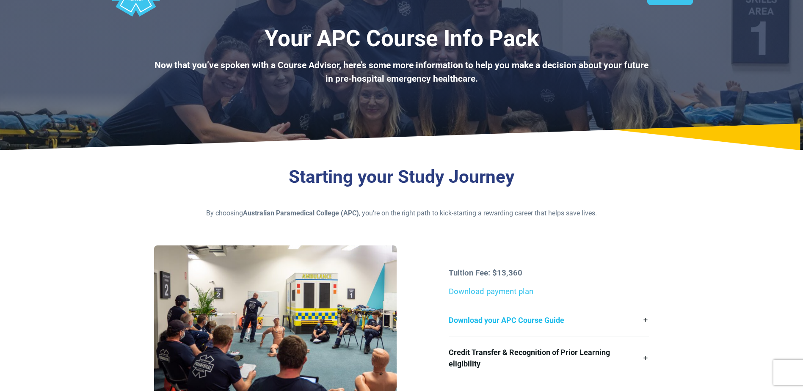  I want to click on b: Now that you’ve spoken with a Course Advisor, here’s some more information to help you make a dec..., so click(401, 72).